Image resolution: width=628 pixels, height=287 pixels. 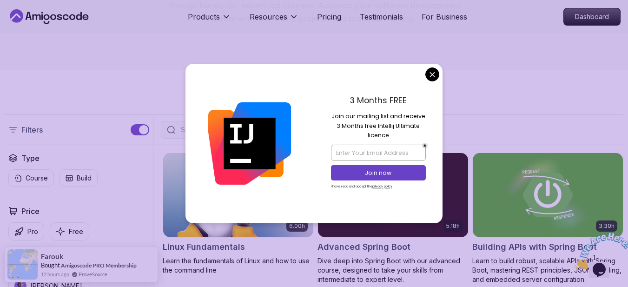 What do you see at coordinates (607, 226) in the screenshot?
I see `p: 3.30h` at bounding box center [607, 226].